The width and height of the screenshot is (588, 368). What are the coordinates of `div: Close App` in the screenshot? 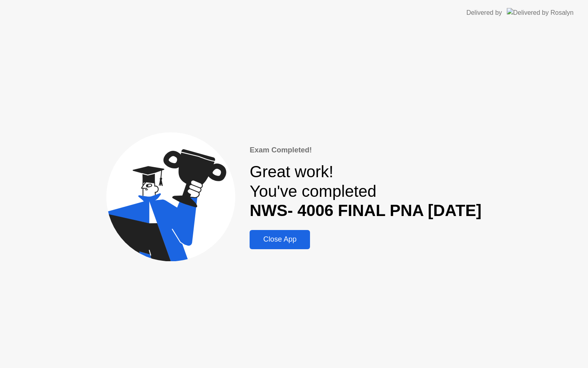 It's located at (280, 239).